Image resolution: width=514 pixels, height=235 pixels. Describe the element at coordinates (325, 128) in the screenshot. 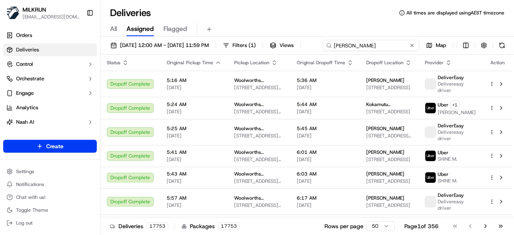

I see `span: 5:45 AM` at that location.